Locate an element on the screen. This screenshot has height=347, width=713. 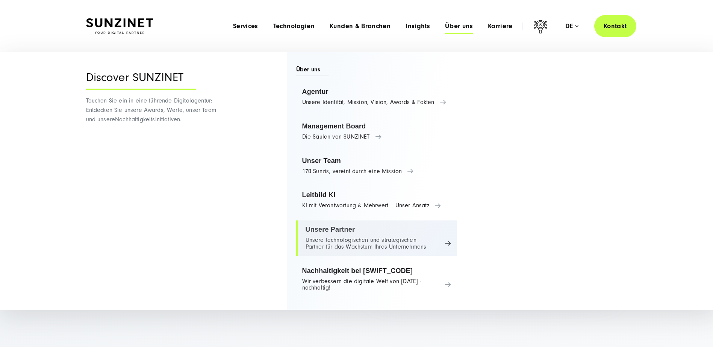
a: Unsere Partner Unsere technologischen und strategischen Partner für das Wachstum Ihres Unternehmens is located at coordinates (377, 238).